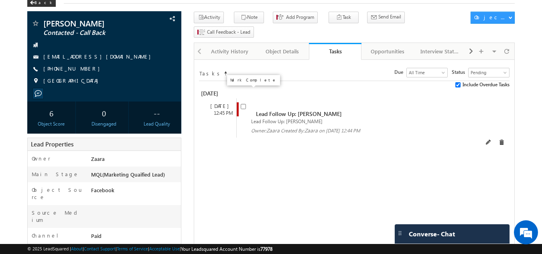 The image size is (542, 254). Describe the element at coordinates (491, 17) in the screenshot. I see `div: Object Actions` at that location.